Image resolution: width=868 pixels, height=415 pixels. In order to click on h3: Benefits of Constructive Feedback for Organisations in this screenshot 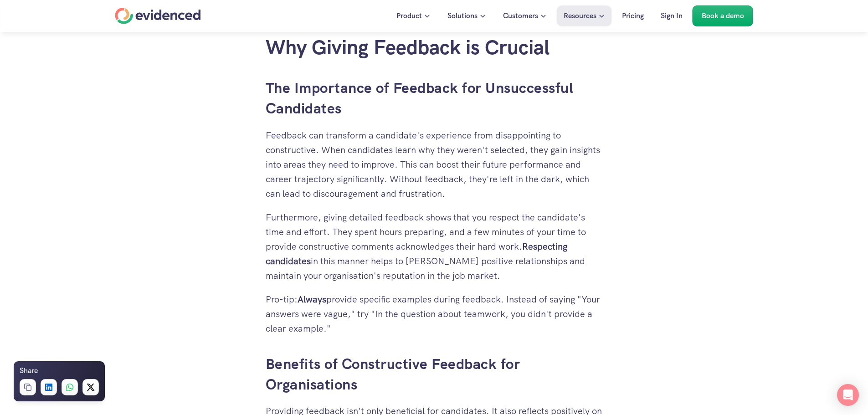, I will do `click(434, 374)`.